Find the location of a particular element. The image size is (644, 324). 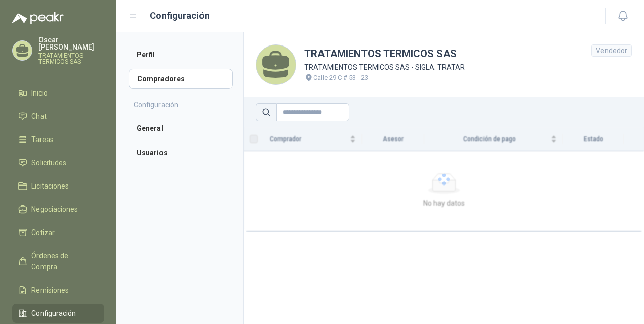

a: Compradores is located at coordinates (180, 79).